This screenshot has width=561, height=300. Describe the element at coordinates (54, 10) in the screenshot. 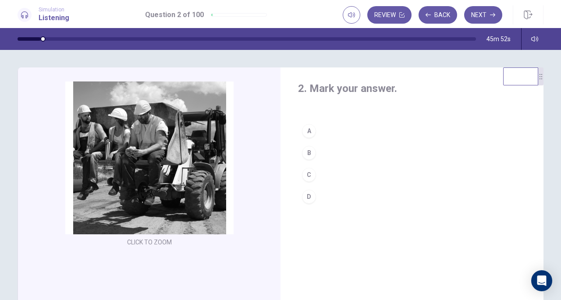

I see `span: Simulation` at that location.